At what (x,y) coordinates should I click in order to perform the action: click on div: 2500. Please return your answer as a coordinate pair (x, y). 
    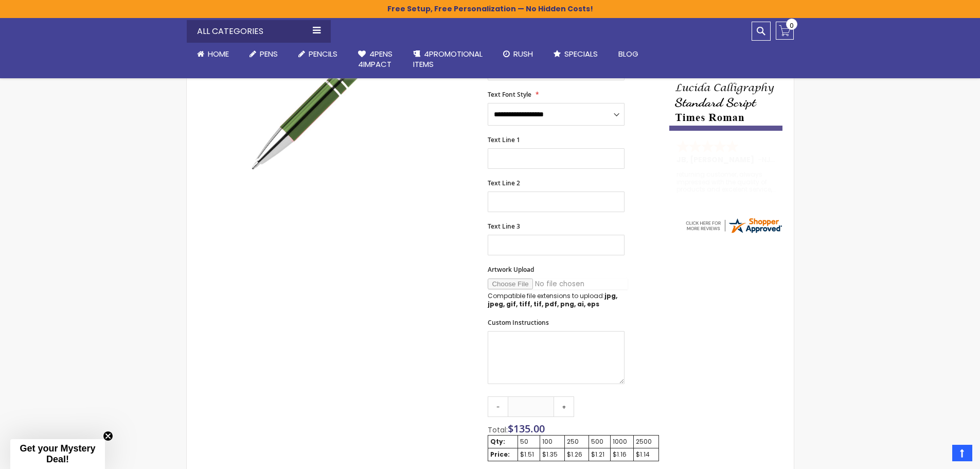
    Looking at the image, I should click on (646, 442).